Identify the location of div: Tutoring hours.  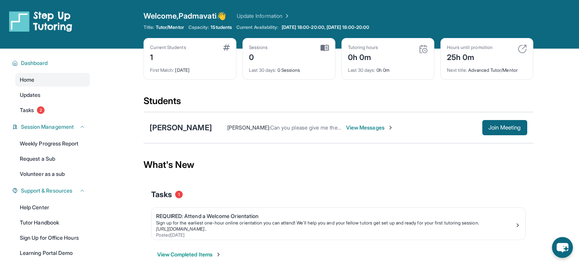
(363, 48).